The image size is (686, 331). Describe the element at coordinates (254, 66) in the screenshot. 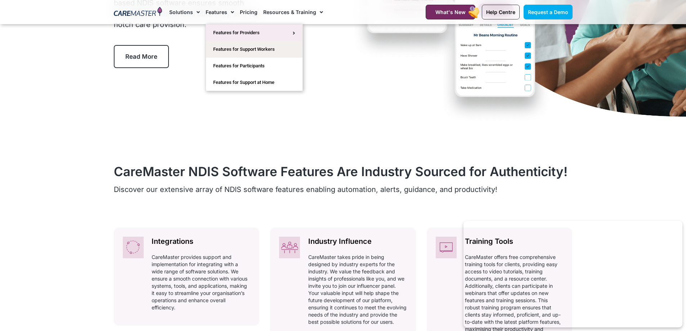

I see `a: Features for Participants` at that location.